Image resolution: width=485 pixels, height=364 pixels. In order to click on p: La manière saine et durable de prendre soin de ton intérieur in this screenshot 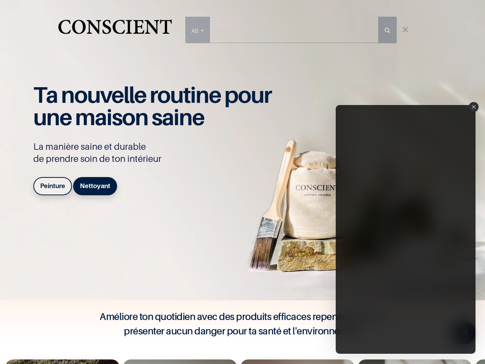, I will do `click(156, 153)`.